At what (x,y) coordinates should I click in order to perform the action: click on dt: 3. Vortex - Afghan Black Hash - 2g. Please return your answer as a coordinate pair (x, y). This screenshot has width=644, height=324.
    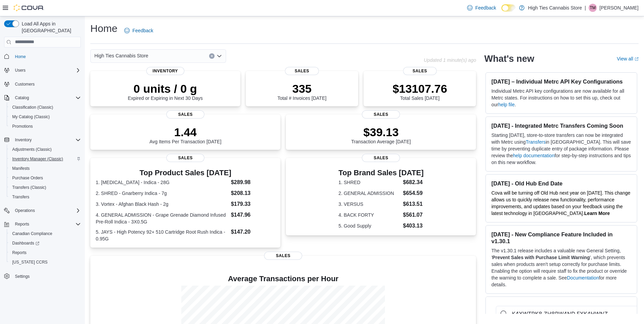
    Looking at the image, I should click on (161, 204).